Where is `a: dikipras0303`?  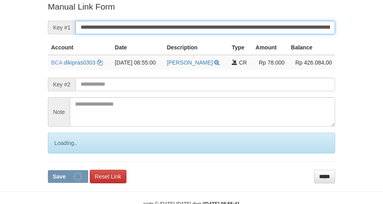 a: dikipras0303 is located at coordinates (79, 63).